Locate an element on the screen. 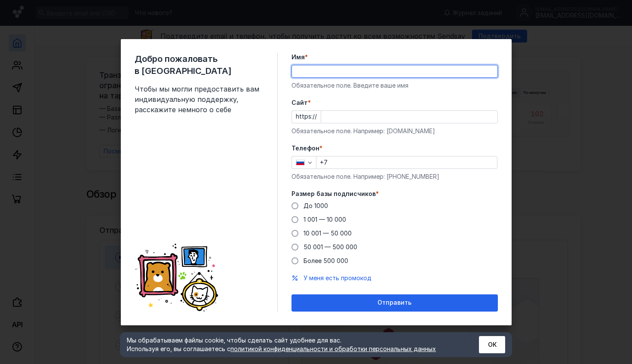 The width and height of the screenshot is (632, 364). span: Более 500 000 is located at coordinates (326, 260).